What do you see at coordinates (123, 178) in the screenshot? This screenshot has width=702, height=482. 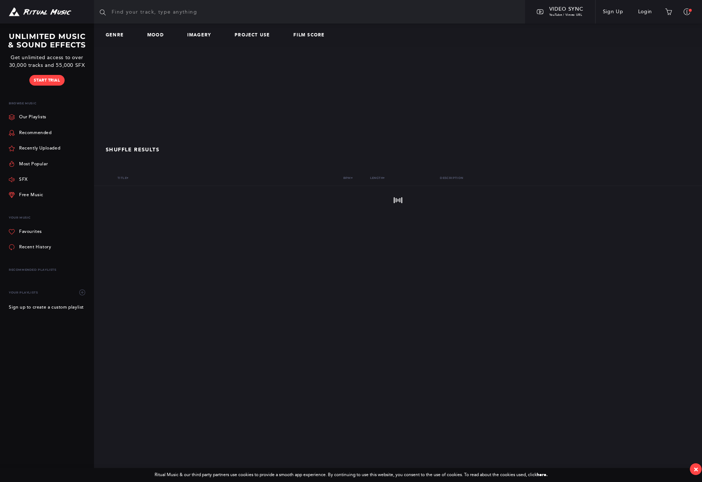 I see `a: Title` at bounding box center [123, 178].